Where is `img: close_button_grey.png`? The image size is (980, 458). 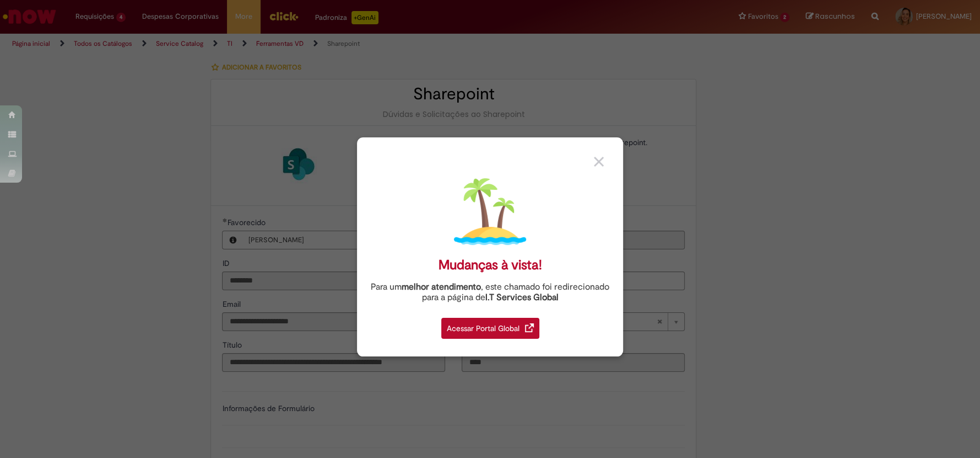
img: close_button_grey.png is located at coordinates (599, 161).